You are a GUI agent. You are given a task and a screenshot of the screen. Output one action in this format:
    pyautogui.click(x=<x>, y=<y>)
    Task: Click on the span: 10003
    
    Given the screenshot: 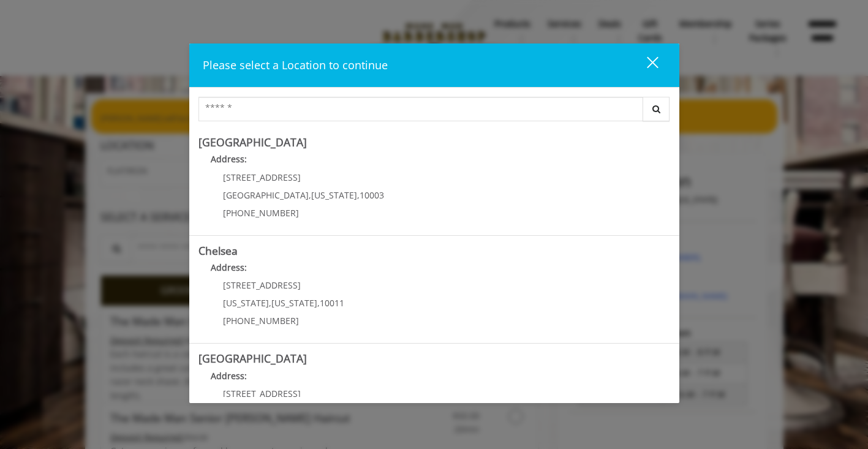 What is the action you would take?
    pyautogui.click(x=371, y=195)
    